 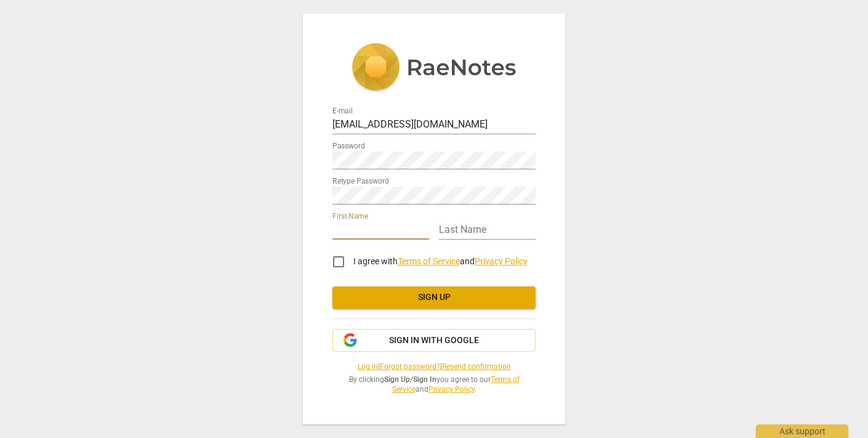 What do you see at coordinates (367, 367) in the screenshot?
I see `a: Log in` at bounding box center [367, 367].